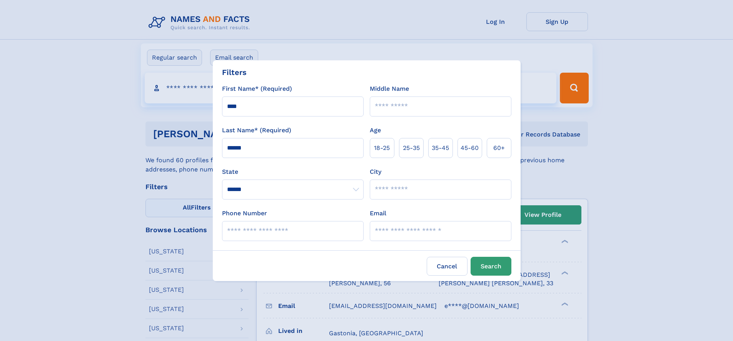 This screenshot has height=341, width=733. Describe the element at coordinates (375, 130) in the screenshot. I see `label: Age` at that location.